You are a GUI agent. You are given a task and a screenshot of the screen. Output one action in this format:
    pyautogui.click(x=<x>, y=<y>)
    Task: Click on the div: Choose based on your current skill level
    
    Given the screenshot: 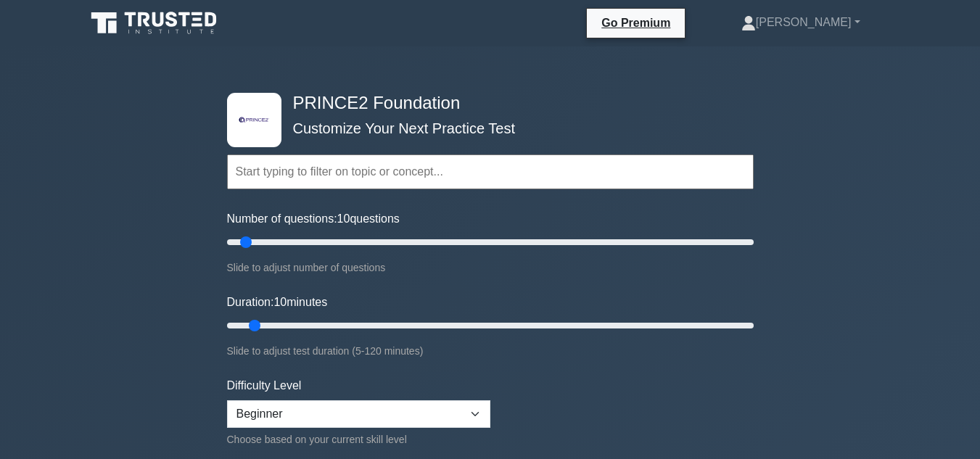 What is the action you would take?
    pyautogui.click(x=358, y=440)
    